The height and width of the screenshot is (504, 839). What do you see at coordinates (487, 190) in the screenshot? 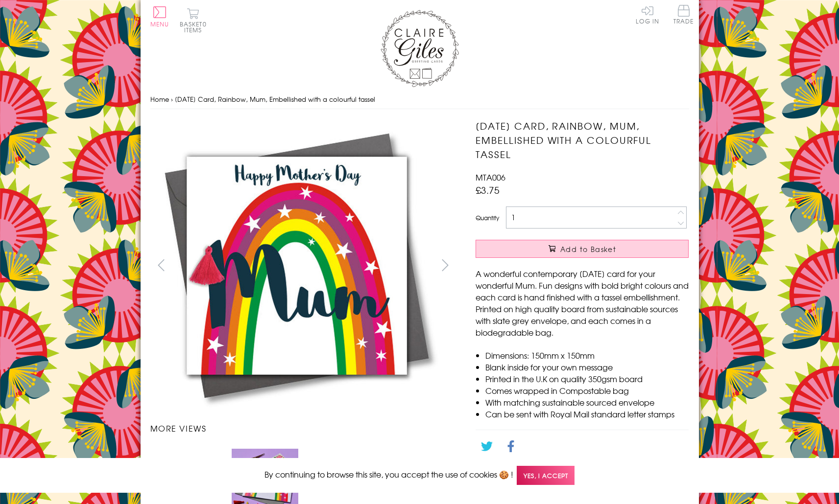
I see `span: £3.75` at bounding box center [487, 190].